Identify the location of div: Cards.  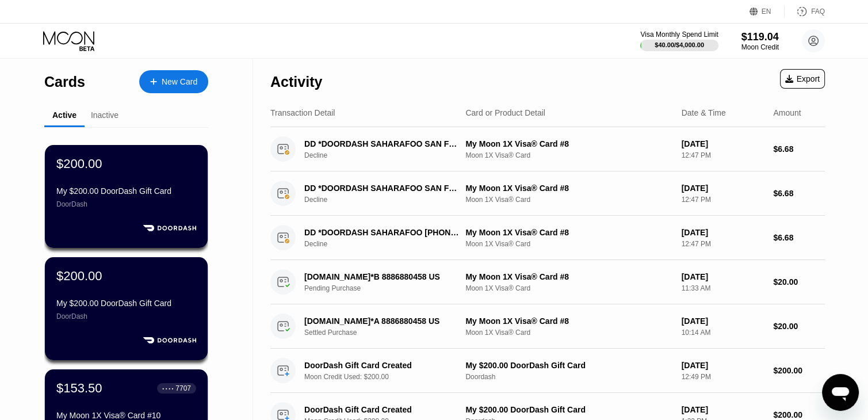
(64, 81).